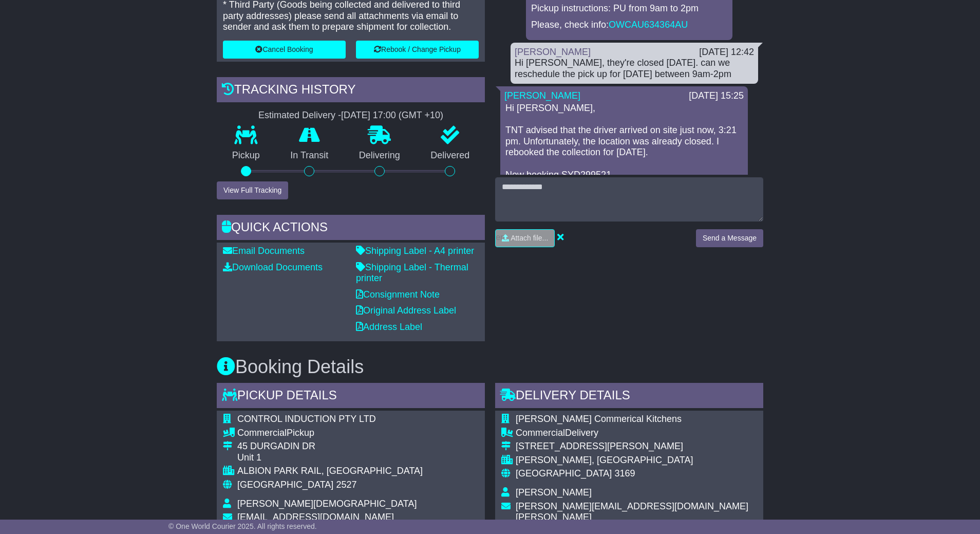  I want to click on a: Shipping Label - Thermal printer, so click(412, 273).